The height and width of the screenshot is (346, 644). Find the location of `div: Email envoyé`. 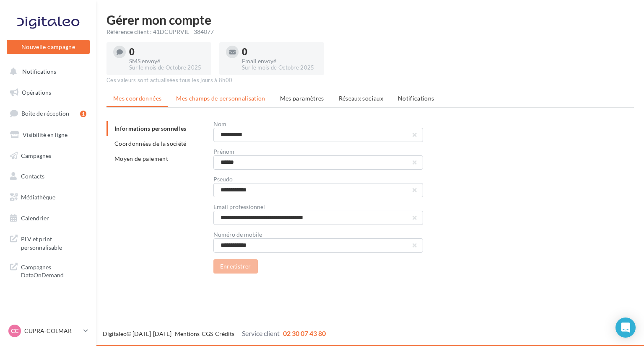

div: Email envoyé is located at coordinates (279, 61).